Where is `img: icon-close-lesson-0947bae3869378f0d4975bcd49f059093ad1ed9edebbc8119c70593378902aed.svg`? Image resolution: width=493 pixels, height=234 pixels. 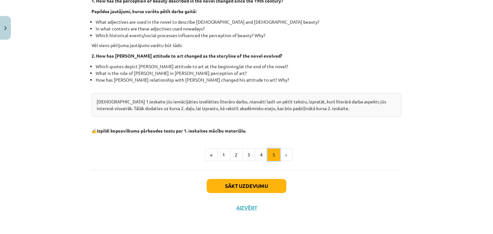 img: icon-close-lesson-0947bae3869378f0d4975bcd49f059093ad1ed9edebbc8119c70593378902aed.svg is located at coordinates (5, 28).